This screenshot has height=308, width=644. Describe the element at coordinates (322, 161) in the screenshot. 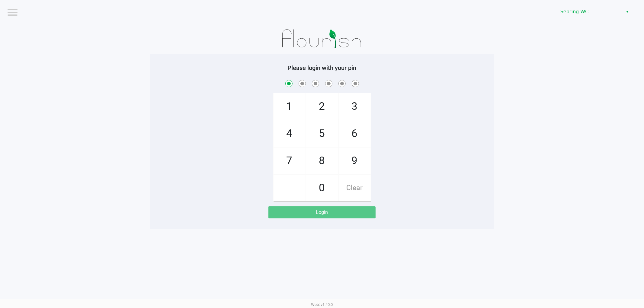

I see `span: 8` at that location.